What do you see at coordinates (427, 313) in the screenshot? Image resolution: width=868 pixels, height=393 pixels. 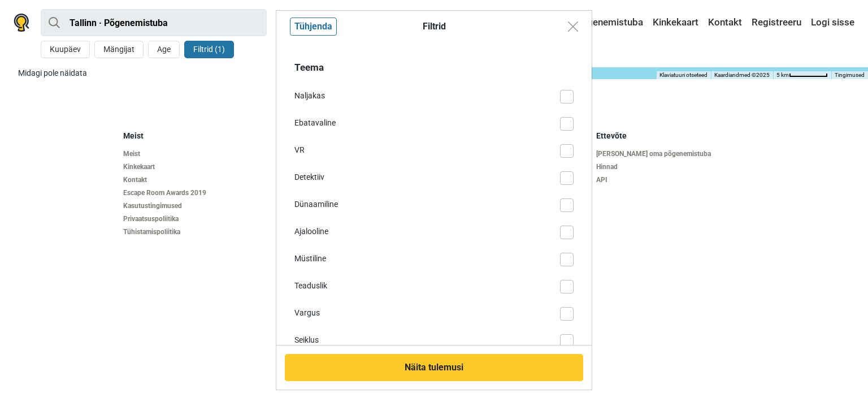 I see `div: Vargus` at bounding box center [427, 313].